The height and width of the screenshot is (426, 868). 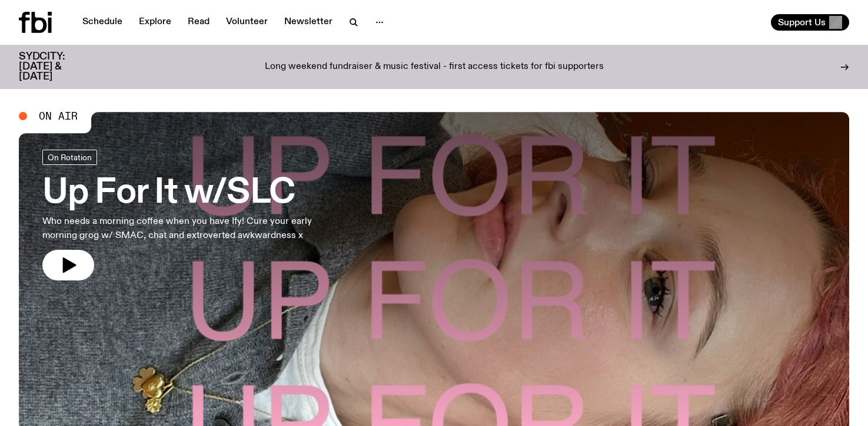 What do you see at coordinates (193, 229) in the screenshot?
I see `p: Who needs a morning coffee when you have Ify! Cure your early morning grog w/ SMAC, chat and extr...` at bounding box center [193, 229].